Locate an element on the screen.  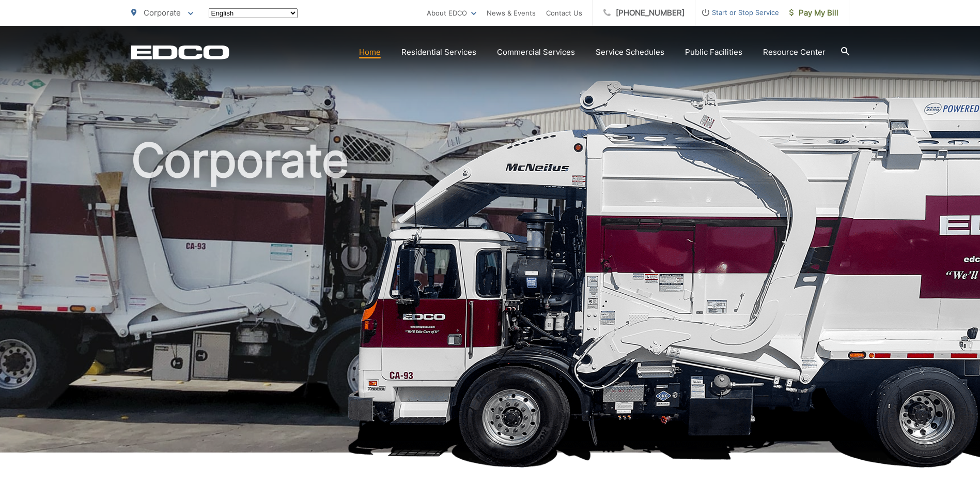
select: Select a language is located at coordinates (253, 13).